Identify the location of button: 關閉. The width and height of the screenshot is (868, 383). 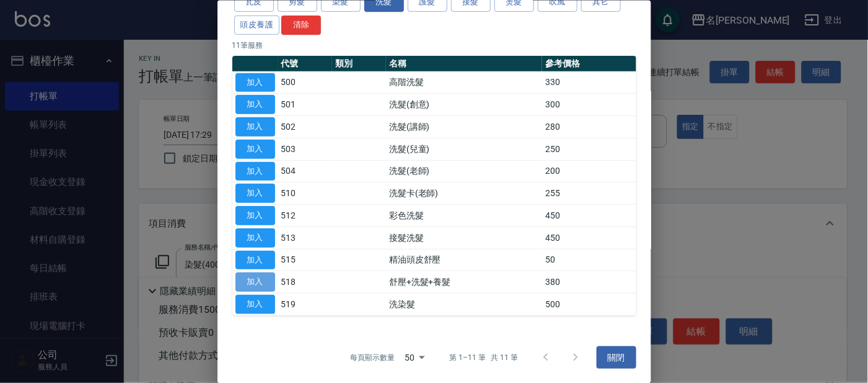
(617, 356).